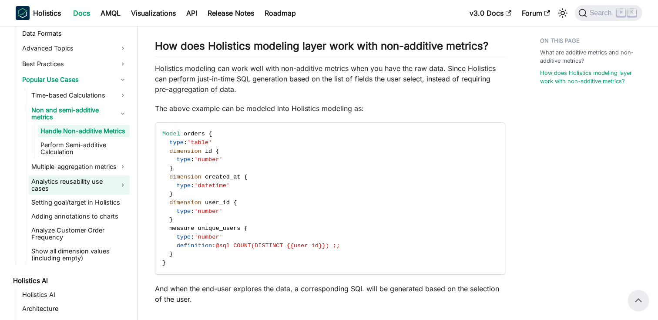  What do you see at coordinates (223, 177) in the screenshot?
I see `span: created_at` at bounding box center [223, 177].